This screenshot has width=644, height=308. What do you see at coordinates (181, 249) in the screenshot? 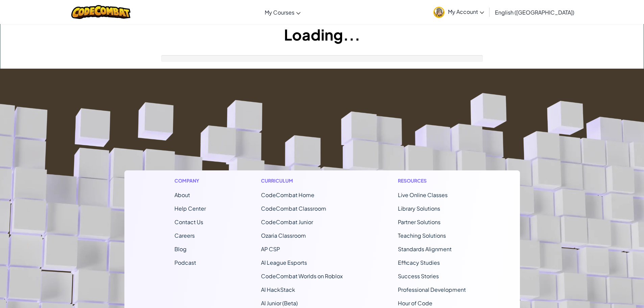
I see `a: Blog` at bounding box center [181, 249].